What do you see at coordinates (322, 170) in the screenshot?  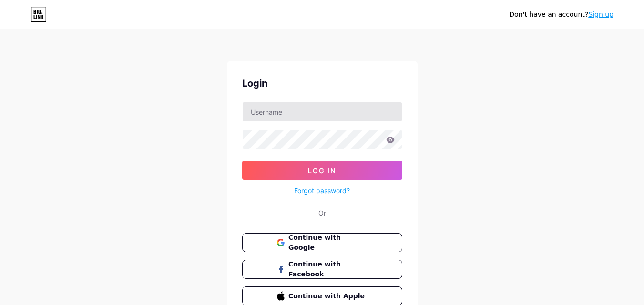 I see `span: Log In` at bounding box center [322, 170].